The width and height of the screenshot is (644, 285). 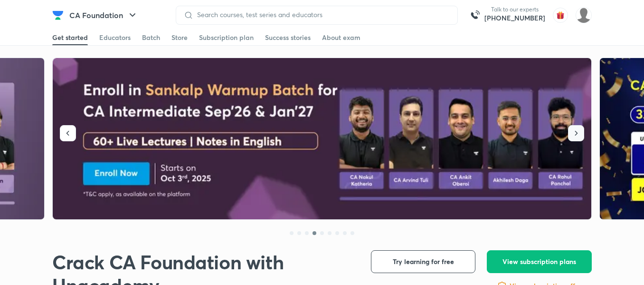 What do you see at coordinates (423, 261) in the screenshot?
I see `button: Try learning for free` at bounding box center [423, 261].